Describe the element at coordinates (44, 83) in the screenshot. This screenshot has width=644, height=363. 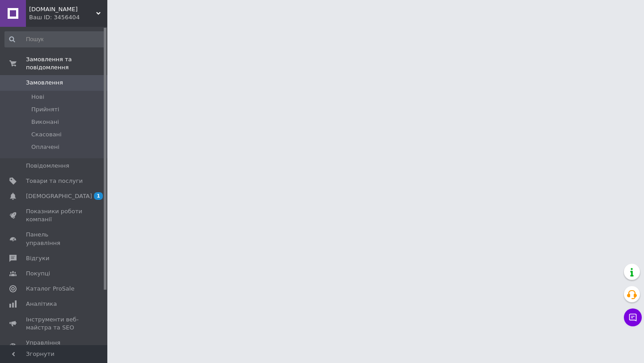
I see `span: Замовлення` at that location.